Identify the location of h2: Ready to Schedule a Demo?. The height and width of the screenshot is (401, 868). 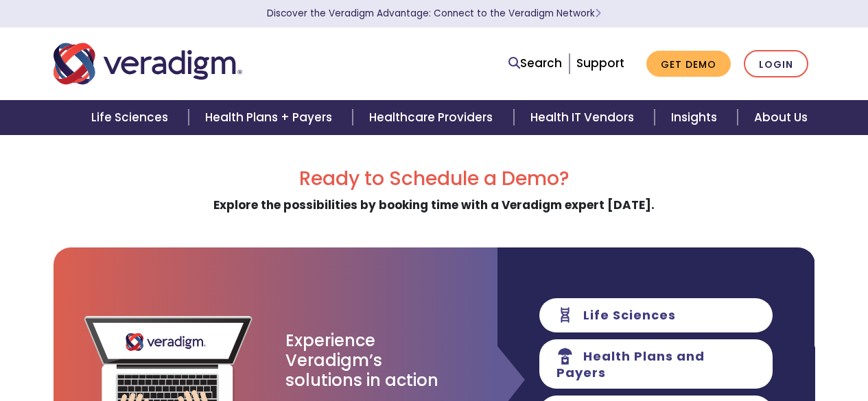
(434, 178).